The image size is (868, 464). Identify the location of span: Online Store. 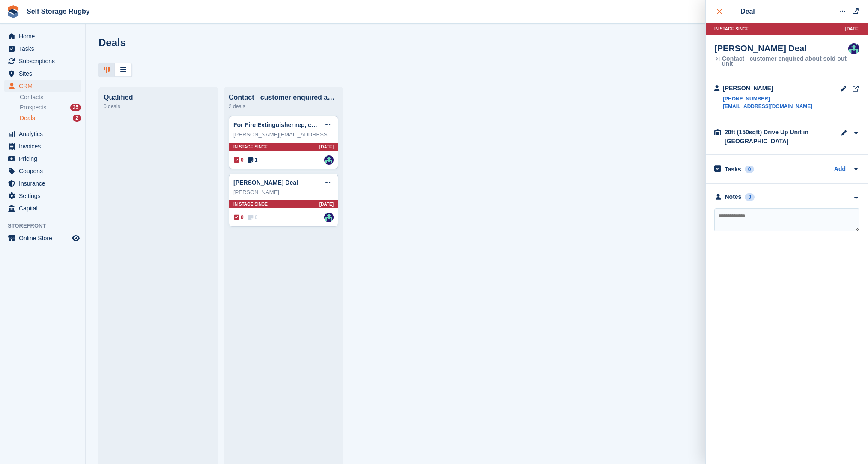
(44, 238).